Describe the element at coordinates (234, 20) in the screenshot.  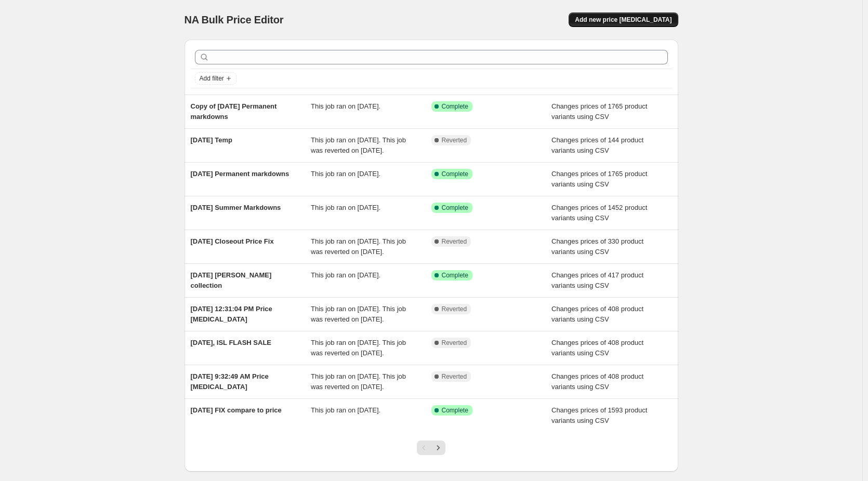
I see `span: NA Bulk Price Editor` at that location.